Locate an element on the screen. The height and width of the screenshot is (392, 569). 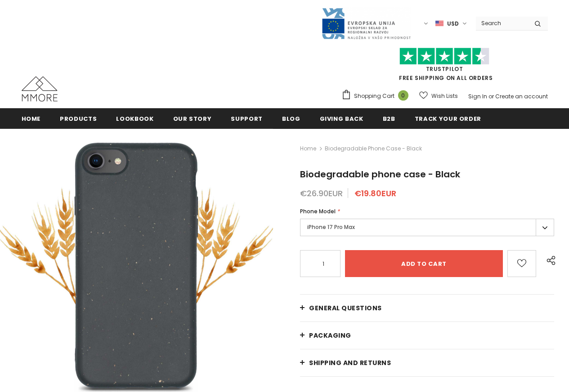
img: MMORE Cases is located at coordinates (39, 89).